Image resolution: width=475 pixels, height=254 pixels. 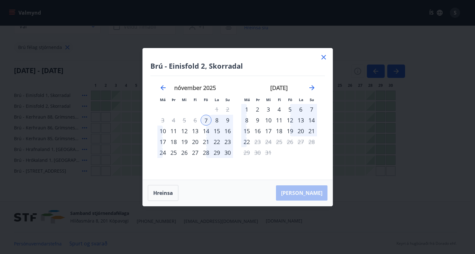 I want to click on td: Choose miðvikudagur, 10. desember 2025 as your check-out date. It’s available., so click(x=268, y=120).